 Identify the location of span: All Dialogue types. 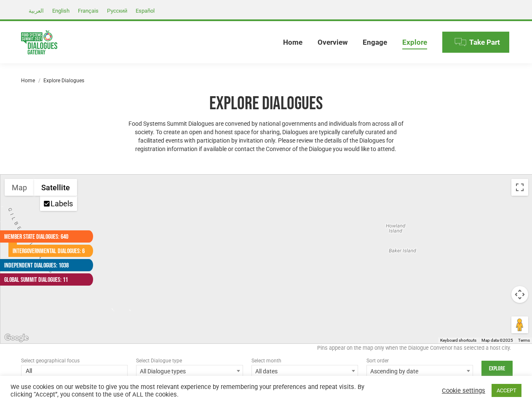
(189, 370).